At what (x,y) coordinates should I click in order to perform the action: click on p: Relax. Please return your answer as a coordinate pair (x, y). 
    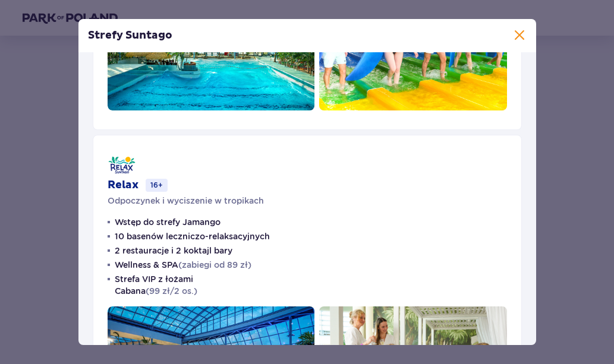
    Looking at the image, I should click on (123, 186).